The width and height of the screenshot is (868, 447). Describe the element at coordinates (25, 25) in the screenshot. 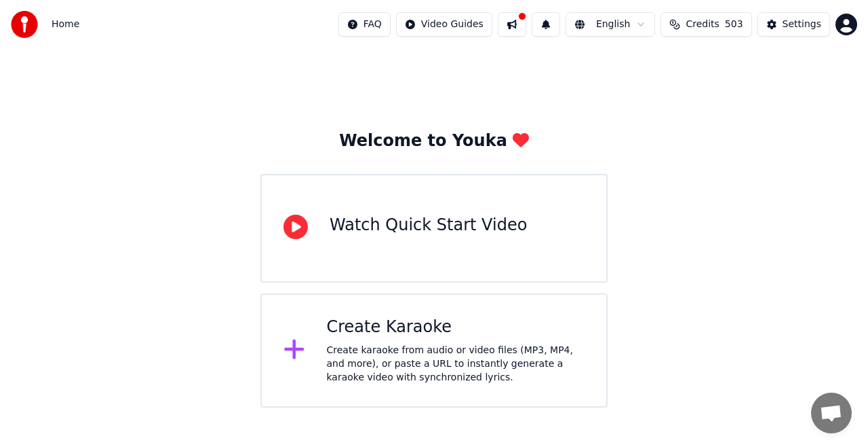

I see `img: youka` at that location.